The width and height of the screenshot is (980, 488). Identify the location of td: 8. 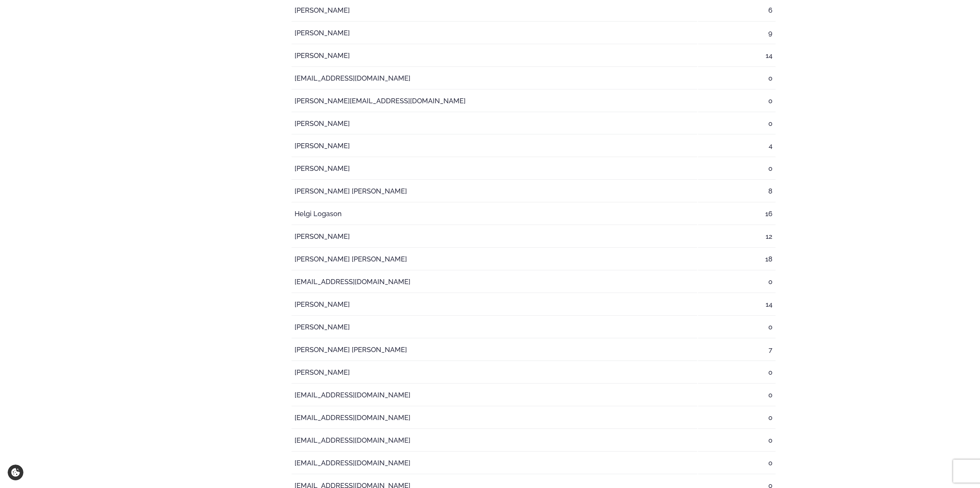
(737, 191).